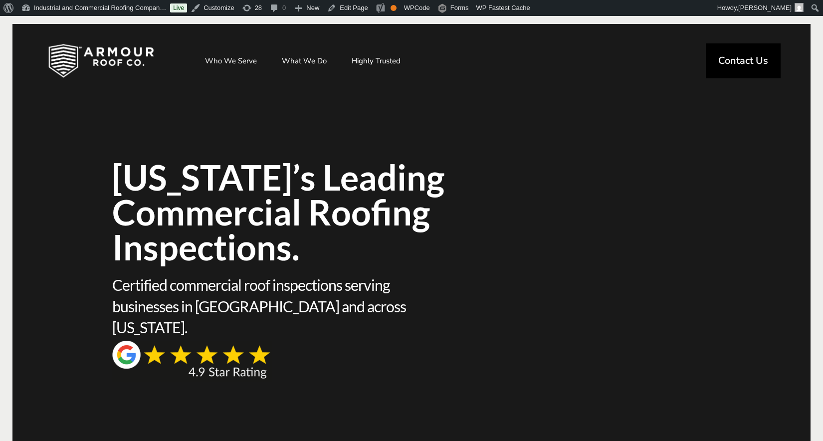 This screenshot has height=441, width=823. I want to click on div: OK, so click(394, 8).